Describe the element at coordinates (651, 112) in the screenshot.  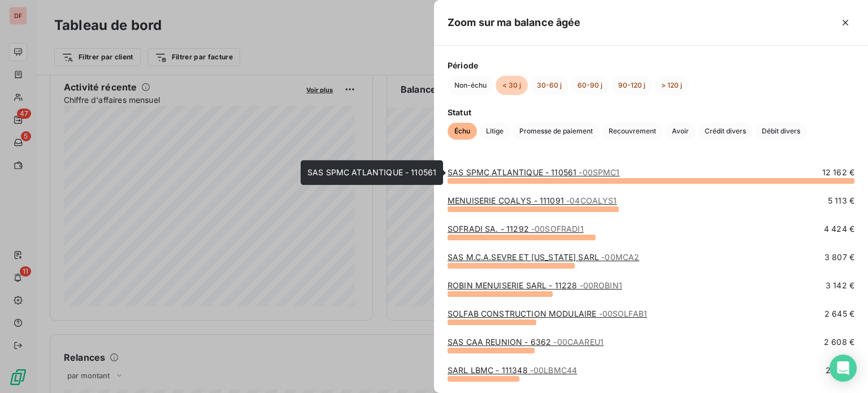
I see `span: Statut` at that location.